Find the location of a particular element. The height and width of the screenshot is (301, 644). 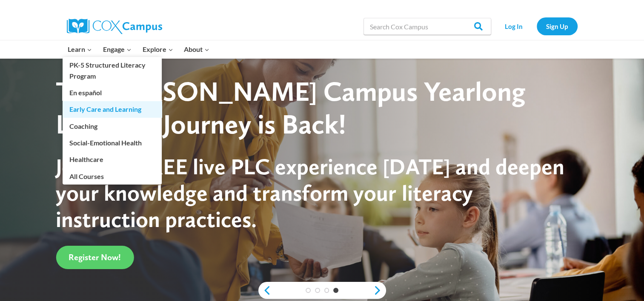

button: Child menu of Explore is located at coordinates (158, 49).